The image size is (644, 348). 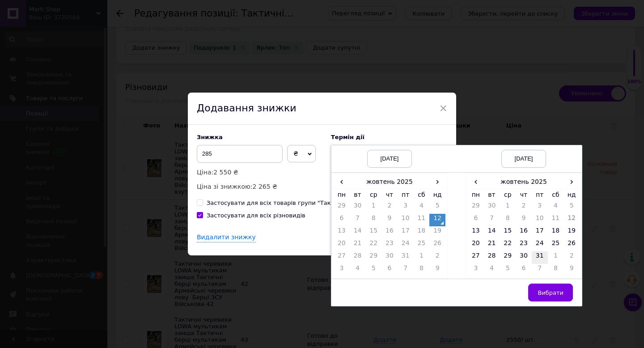 What do you see at coordinates (572, 245) in the screenshot?
I see `td: 26` at bounding box center [572, 245].